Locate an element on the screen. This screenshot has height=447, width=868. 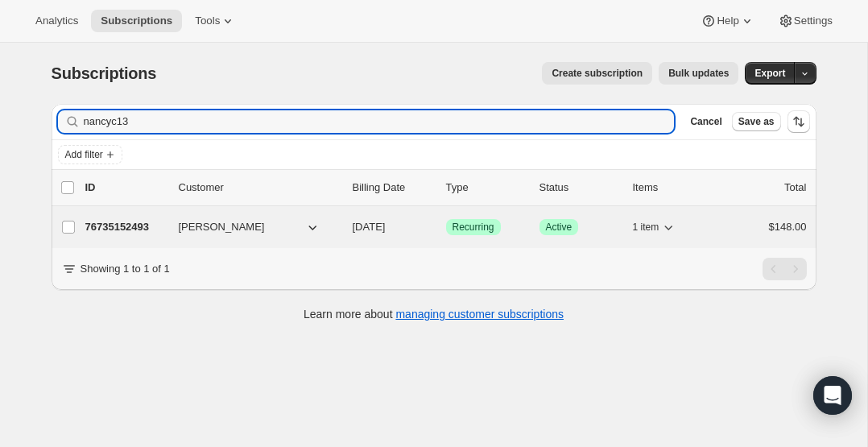
input: Filter subscribers is located at coordinates (380, 122).